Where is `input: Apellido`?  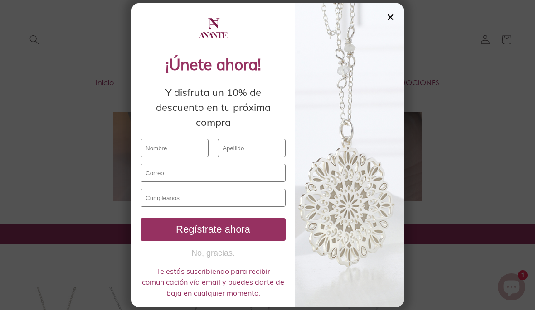
input: Apellido is located at coordinates (251, 148).